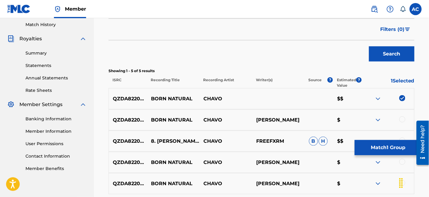 The height and width of the screenshot is (197, 429). Describe the element at coordinates (11, 39) in the screenshot. I see `img: Royalties` at that location.